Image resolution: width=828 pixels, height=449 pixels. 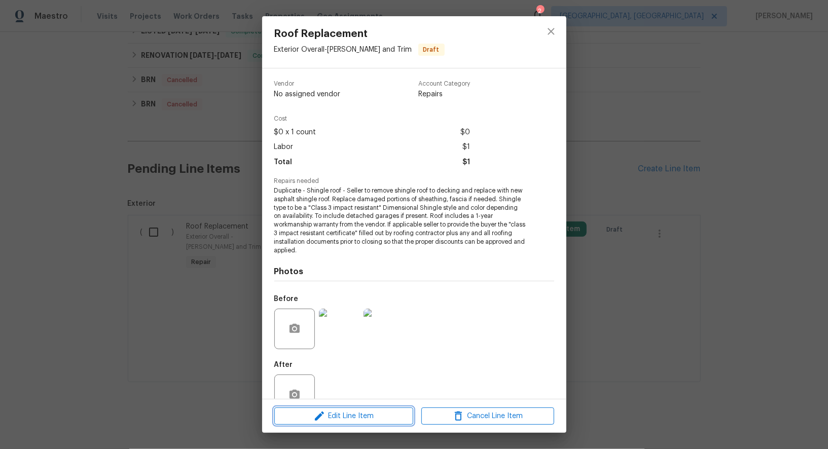 What do you see at coordinates (540, 11) in the screenshot?
I see `div: 2` at bounding box center [540, 11].